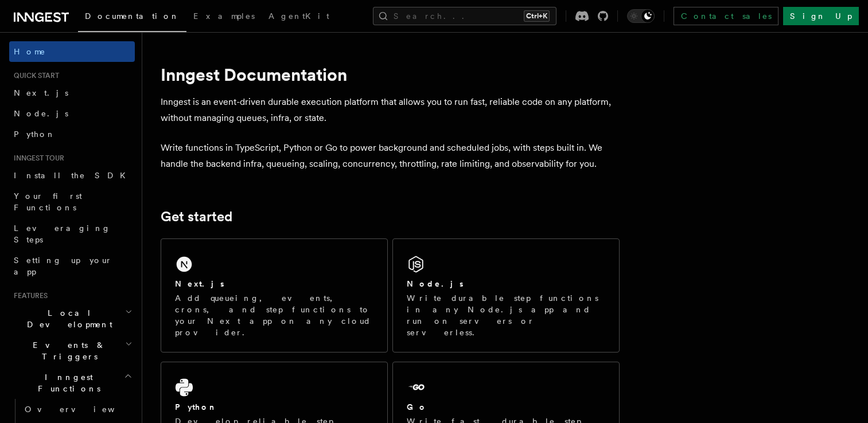 The image size is (868, 423). I want to click on a: Sign Up, so click(821, 16).